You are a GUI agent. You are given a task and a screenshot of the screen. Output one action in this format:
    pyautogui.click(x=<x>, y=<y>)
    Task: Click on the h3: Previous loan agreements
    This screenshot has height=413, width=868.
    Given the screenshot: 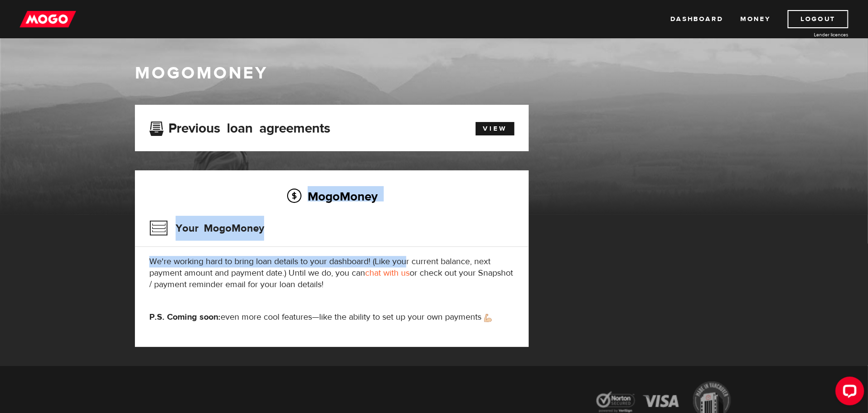 What is the action you would take?
    pyautogui.click(x=240, y=127)
    